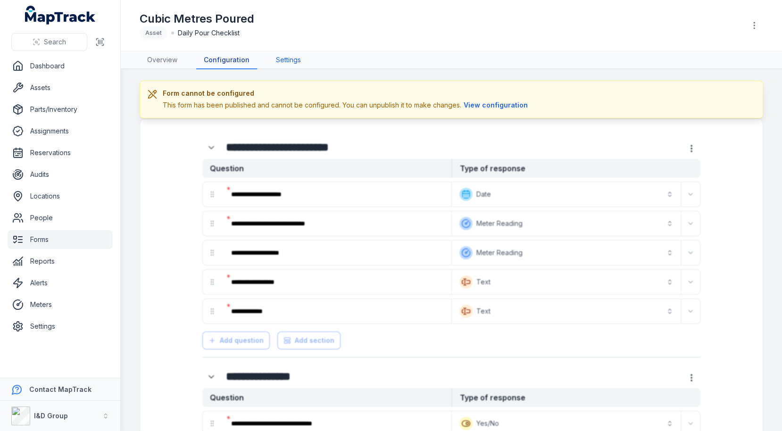  What do you see at coordinates (153, 33) in the screenshot?
I see `div: Asset` at bounding box center [153, 33].